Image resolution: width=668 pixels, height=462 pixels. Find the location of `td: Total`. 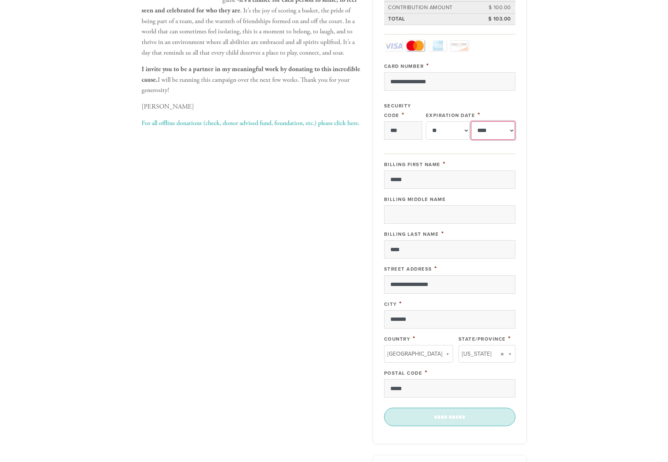

td: Total is located at coordinates (433, 19).